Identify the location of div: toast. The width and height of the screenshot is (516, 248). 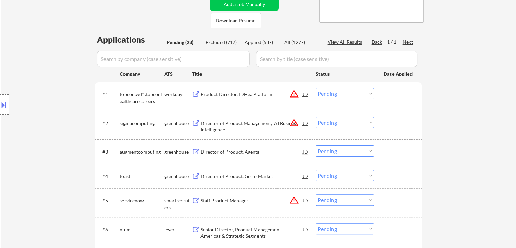
(142, 176).